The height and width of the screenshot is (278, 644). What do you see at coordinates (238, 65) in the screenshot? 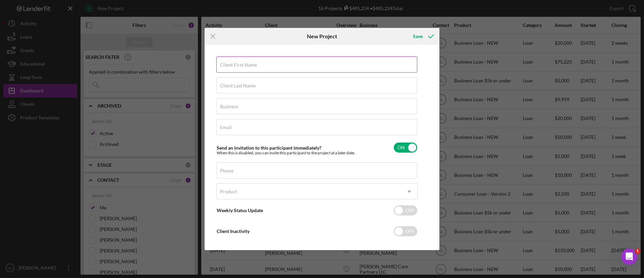
I see `label: Client First Name` at bounding box center [238, 65].